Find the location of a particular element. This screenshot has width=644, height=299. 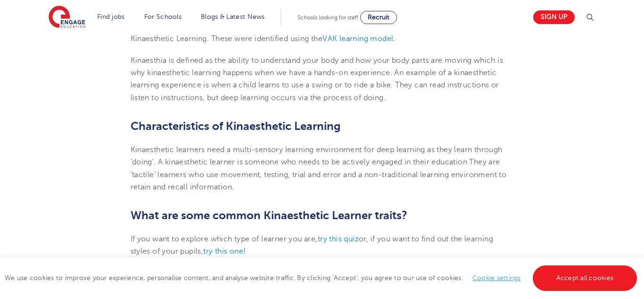

span: What are some common Kinaesthetic Learner traits? is located at coordinates (268, 215).